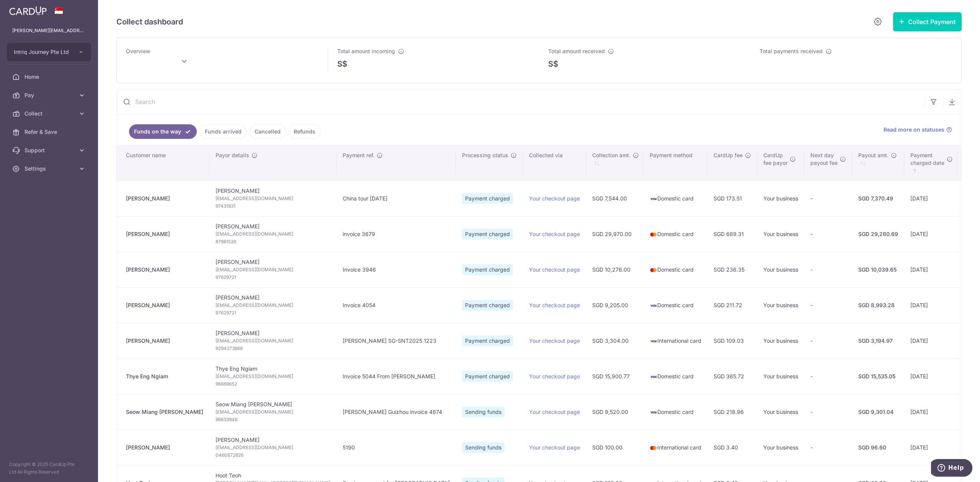 This screenshot has height=482, width=980. Describe the element at coordinates (927, 159) in the screenshot. I see `span: Payment charged date` at that location.